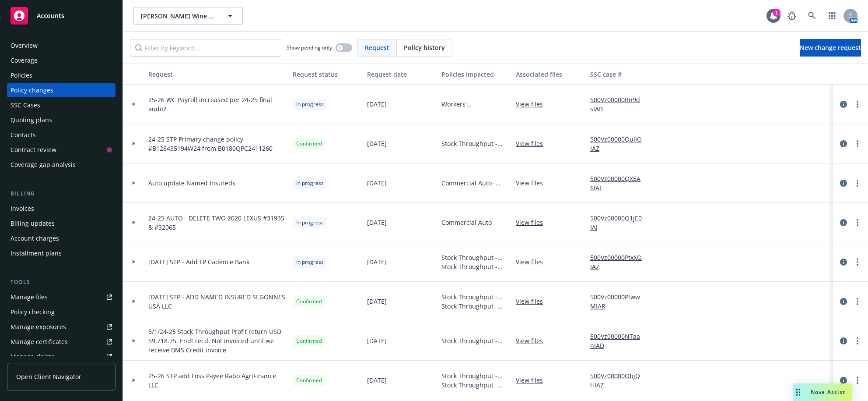 The image size is (868, 401). What do you see at coordinates (49, 376) in the screenshot?
I see `span: Open Client Navigator` at bounding box center [49, 376].